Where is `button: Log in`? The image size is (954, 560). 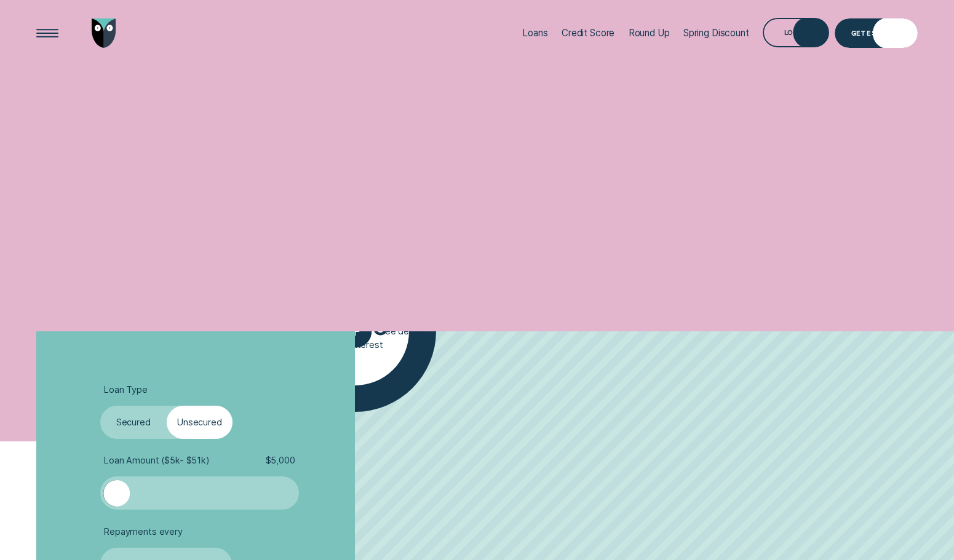
button: Log in is located at coordinates (796, 33).